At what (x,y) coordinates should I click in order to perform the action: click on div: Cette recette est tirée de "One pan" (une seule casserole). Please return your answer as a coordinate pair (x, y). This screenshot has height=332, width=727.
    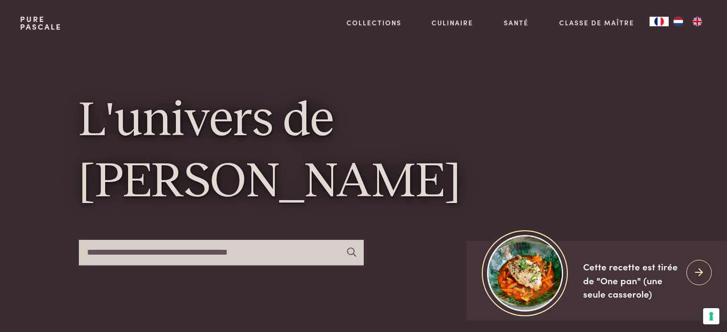
    Looking at the image, I should click on (631, 281).